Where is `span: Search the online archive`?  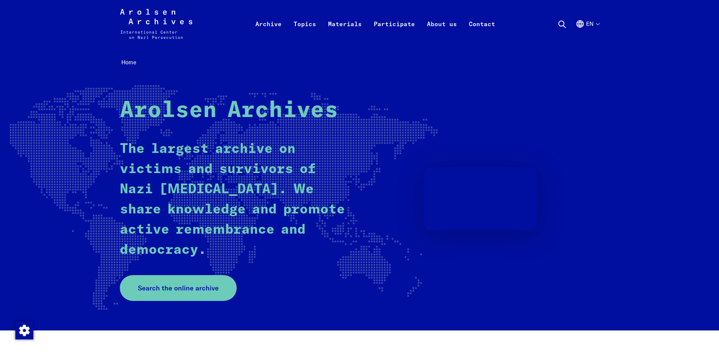
span: Search the online archive is located at coordinates (178, 288).